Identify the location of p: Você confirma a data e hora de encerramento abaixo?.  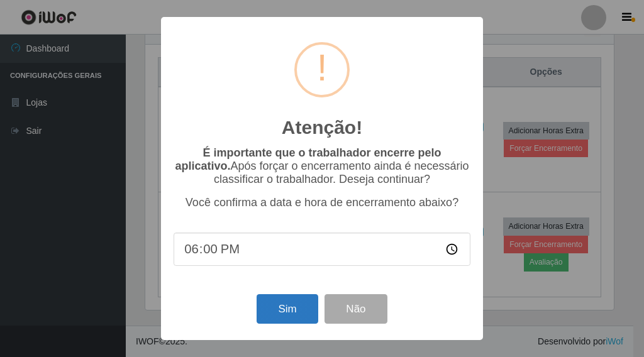
(322, 202).